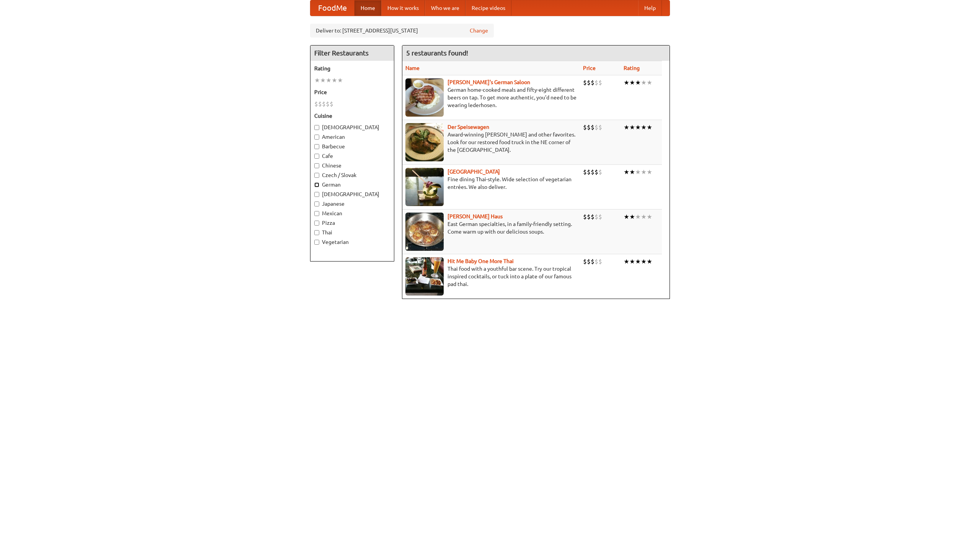  I want to click on a: Der Speisewagen, so click(468, 127).